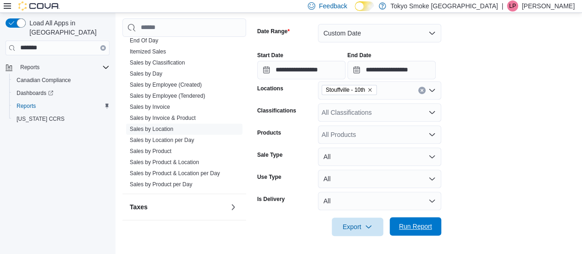 This screenshot has width=582, height=254. What do you see at coordinates (270, 55) in the screenshot?
I see `label: Start Date` at bounding box center [270, 55].